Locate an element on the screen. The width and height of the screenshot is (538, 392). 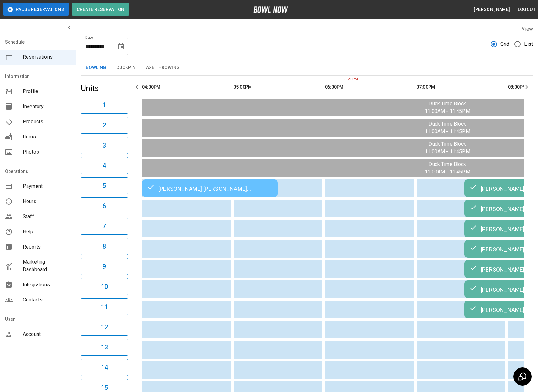
h6: 11 is located at coordinates (104, 307).